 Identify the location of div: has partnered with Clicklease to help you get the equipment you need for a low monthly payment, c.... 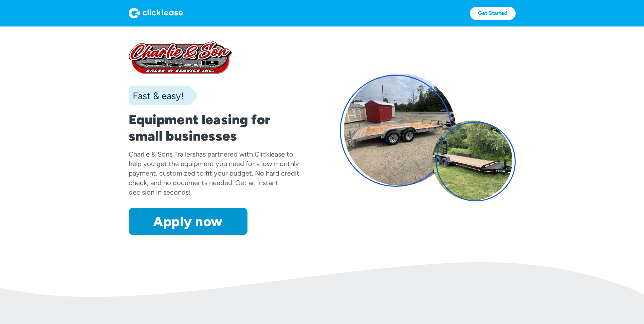
(214, 173).